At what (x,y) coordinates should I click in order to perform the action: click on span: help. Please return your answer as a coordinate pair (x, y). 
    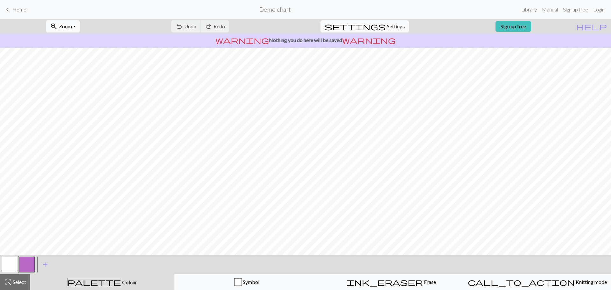
    Looking at the image, I should click on (591, 26).